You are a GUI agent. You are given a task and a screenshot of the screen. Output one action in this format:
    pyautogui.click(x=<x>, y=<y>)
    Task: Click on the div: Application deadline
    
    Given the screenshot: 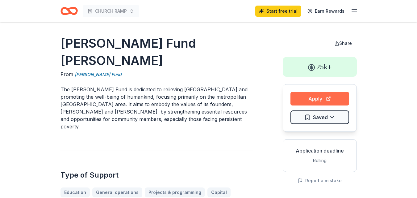 What is the action you would take?
    pyautogui.click(x=320, y=150)
    